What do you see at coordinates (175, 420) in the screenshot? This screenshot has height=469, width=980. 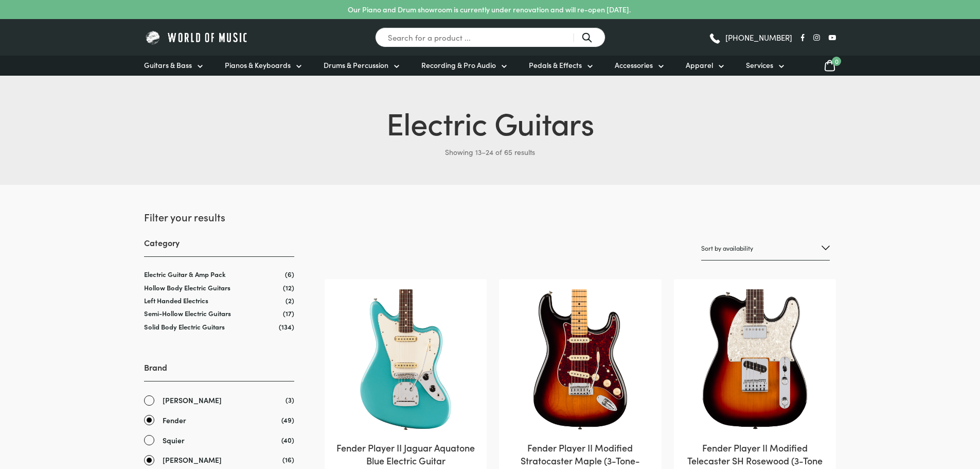 I see `span: Fender` at bounding box center [175, 420].